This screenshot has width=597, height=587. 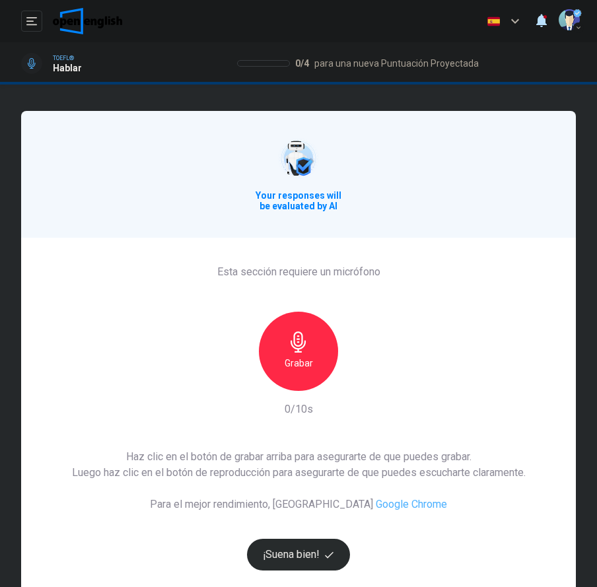 I want to click on h6: Haz clic en el botón de grabar arriba para asegurarte de que puedes grabar. Luego haz clic en el ..., so click(x=298, y=465).